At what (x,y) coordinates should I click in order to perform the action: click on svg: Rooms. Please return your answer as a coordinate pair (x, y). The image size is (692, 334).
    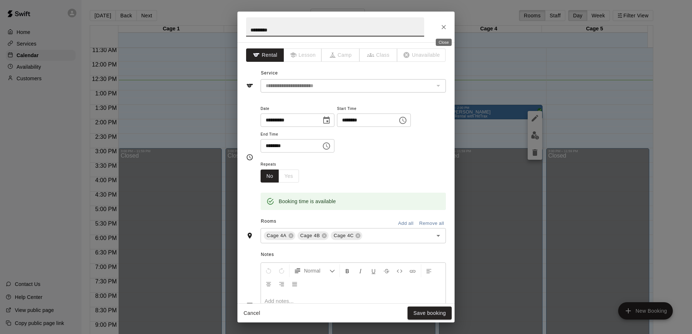
    Looking at the image, I should click on (250, 236).